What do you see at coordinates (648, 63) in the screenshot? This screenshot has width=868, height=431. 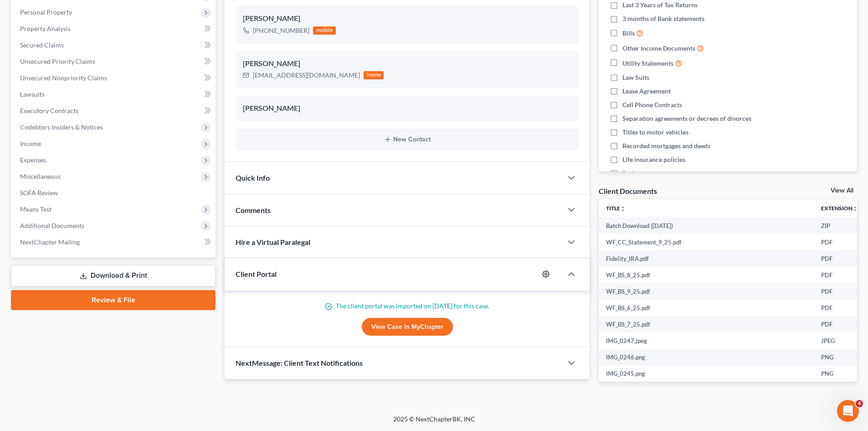 I see `span: Utility Statements` at bounding box center [648, 63].